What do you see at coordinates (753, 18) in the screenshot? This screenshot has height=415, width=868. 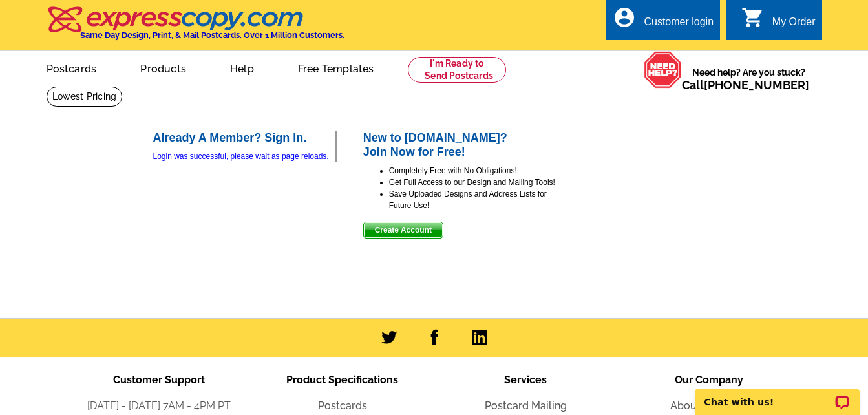 I see `i: shopping_cart` at bounding box center [753, 18].